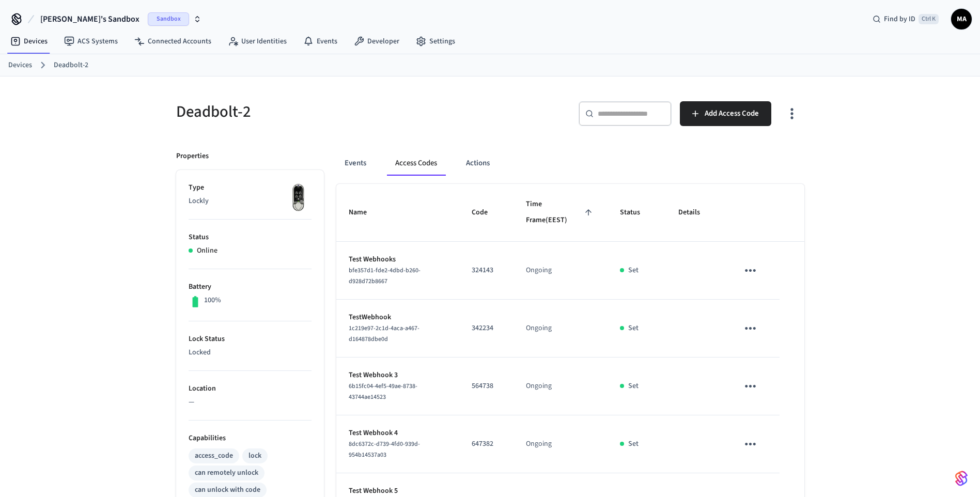 The height and width of the screenshot is (497, 980). I want to click on button: Actions, so click(478, 163).